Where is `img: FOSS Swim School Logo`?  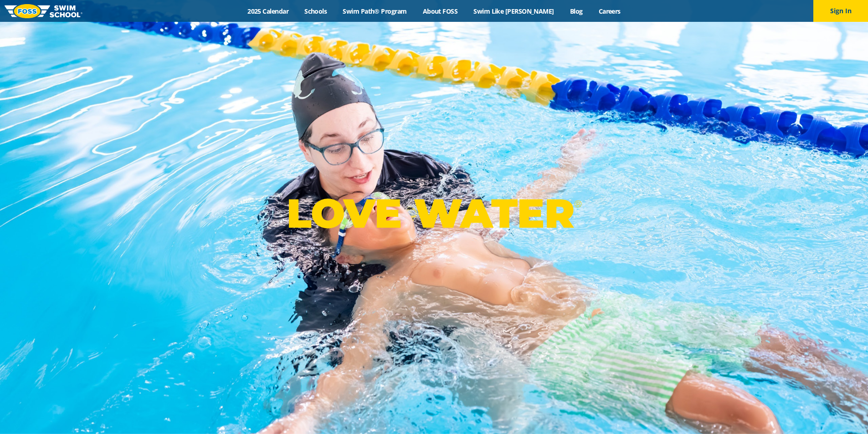 img: FOSS Swim School Logo is located at coordinates (44, 11).